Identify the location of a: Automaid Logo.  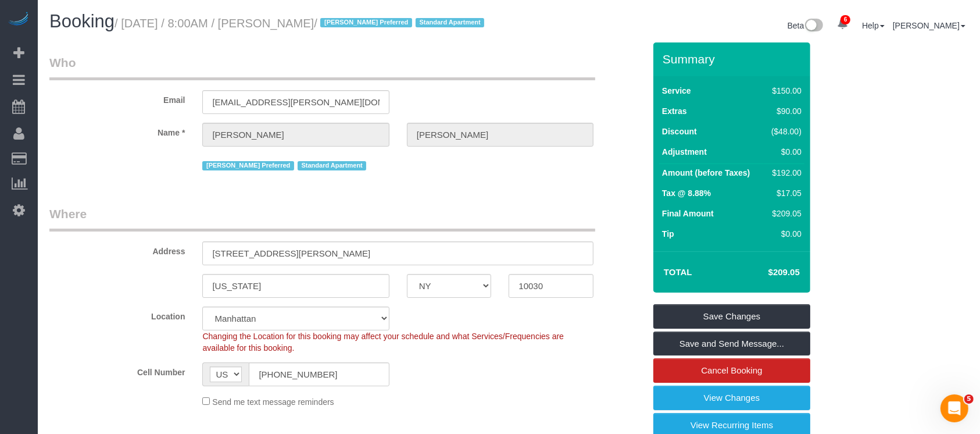
(18, 20).